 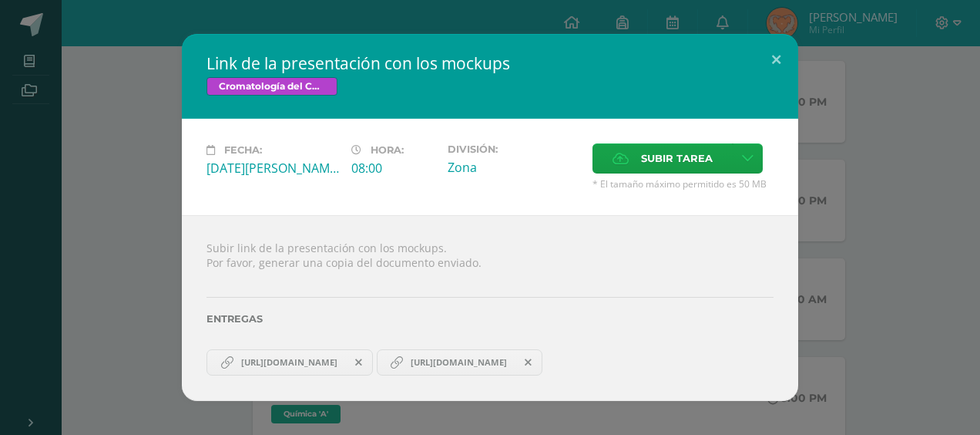 I want to click on span: Subir tarea, so click(x=676, y=158).